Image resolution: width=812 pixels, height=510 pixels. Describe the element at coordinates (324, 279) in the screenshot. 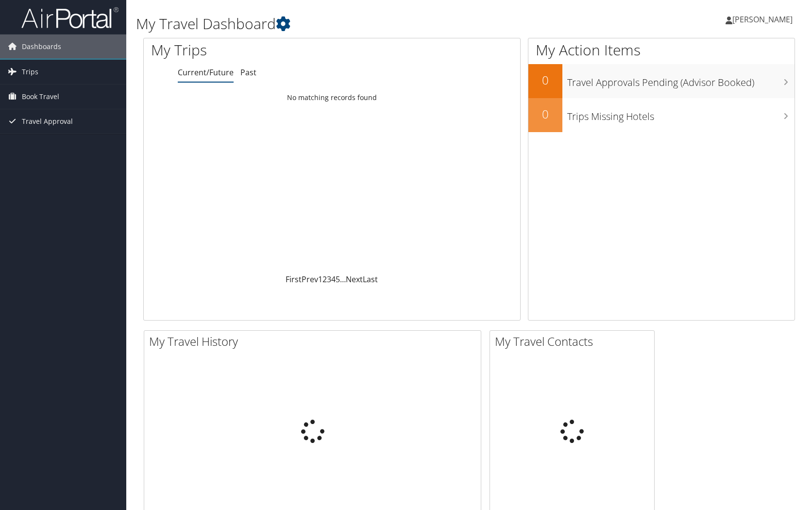

I see `a: 2` at that location.